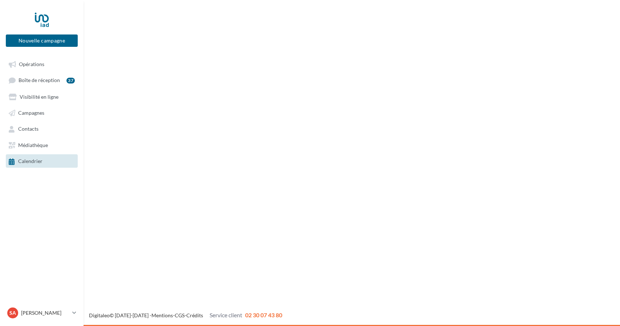 The height and width of the screenshot is (326, 620). What do you see at coordinates (42, 97) in the screenshot?
I see `a: Visibilité en ligne` at bounding box center [42, 97].